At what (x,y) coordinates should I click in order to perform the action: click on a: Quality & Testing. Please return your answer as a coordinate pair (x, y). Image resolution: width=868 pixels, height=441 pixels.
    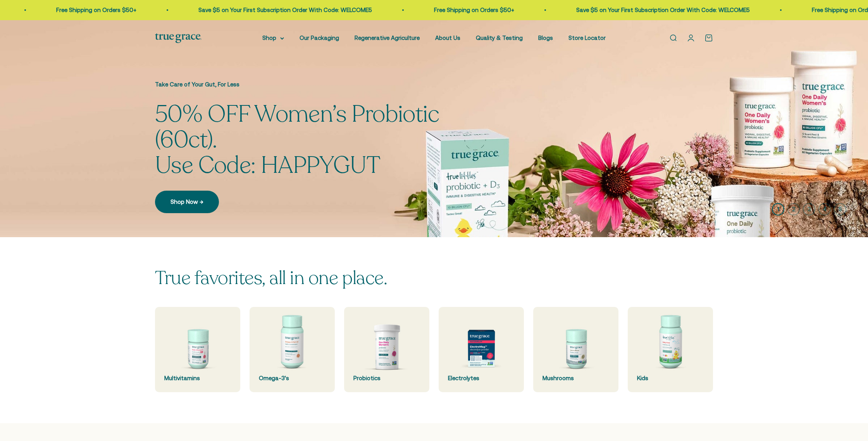
    Looking at the image, I should click on (499, 38).